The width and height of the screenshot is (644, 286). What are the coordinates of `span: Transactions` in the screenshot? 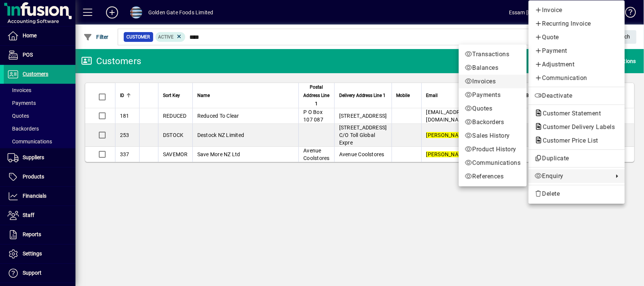 It's located at (493, 54).